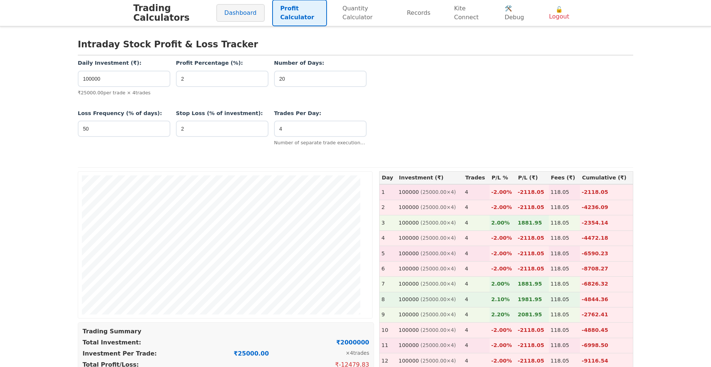 This screenshot has width=711, height=367. Describe the element at coordinates (124, 93) in the screenshot. I see `div: ₹ 25000.00 per trade × 4 trades` at that location.